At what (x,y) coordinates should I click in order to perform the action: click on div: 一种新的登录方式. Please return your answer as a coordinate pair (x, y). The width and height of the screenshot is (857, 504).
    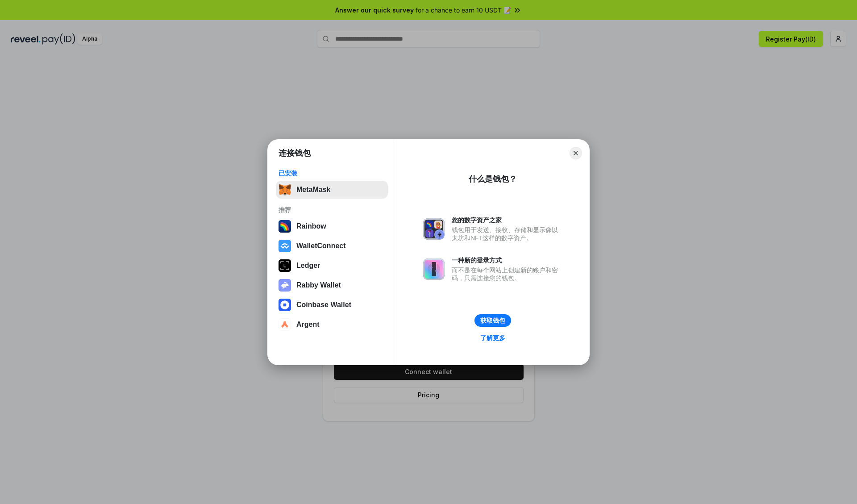
    Looking at the image, I should click on (507, 260).